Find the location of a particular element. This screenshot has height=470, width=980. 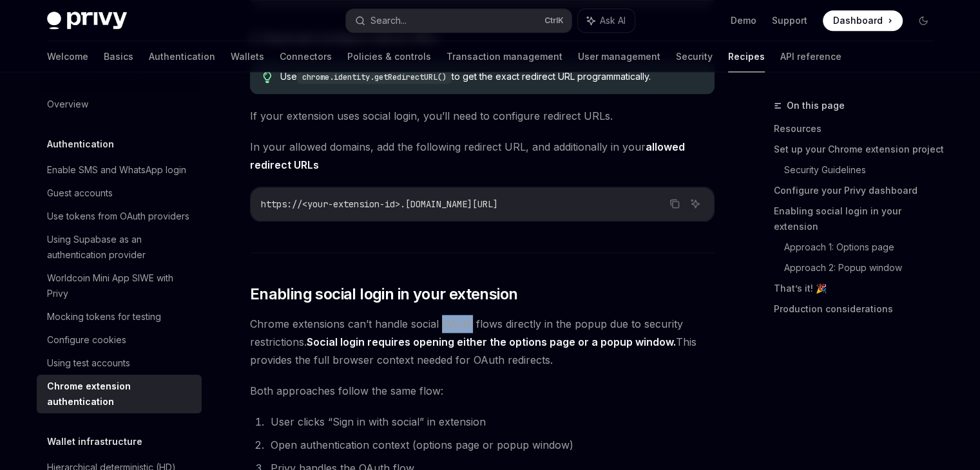

button: Toggle dark mode is located at coordinates (923, 21).